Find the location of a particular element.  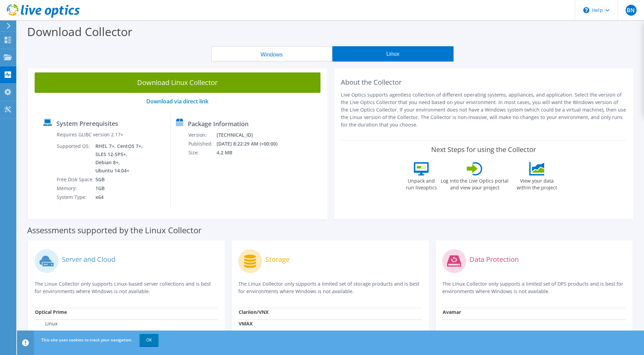

button: Linux is located at coordinates (393, 54).